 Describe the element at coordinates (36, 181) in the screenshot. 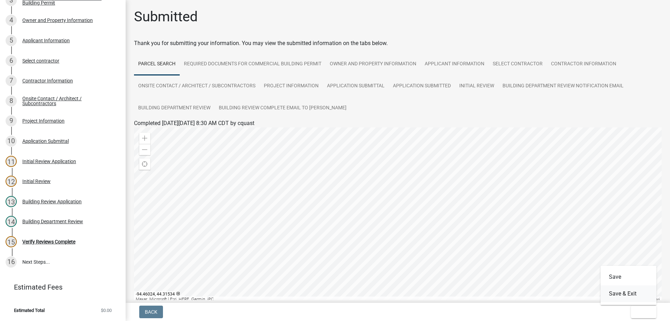

I see `div: Initial Review` at that location.